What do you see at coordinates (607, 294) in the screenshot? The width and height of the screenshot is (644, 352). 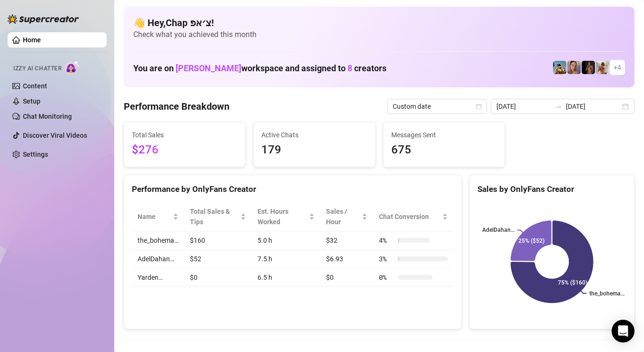 I see `text: the_bohema…` at bounding box center [607, 294].